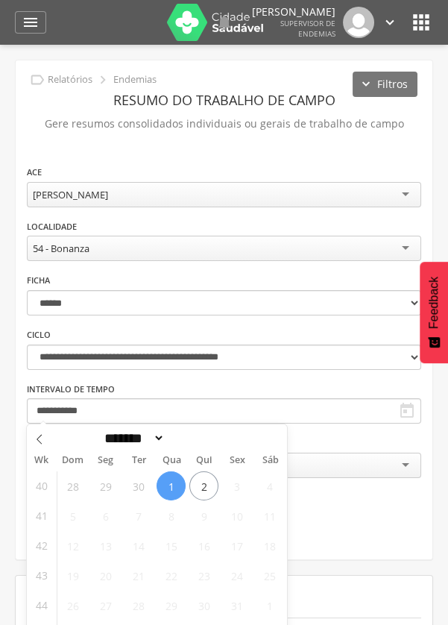  Describe the element at coordinates (72, 605) in the screenshot. I see `span: Outubro 26, 2025` at that location.